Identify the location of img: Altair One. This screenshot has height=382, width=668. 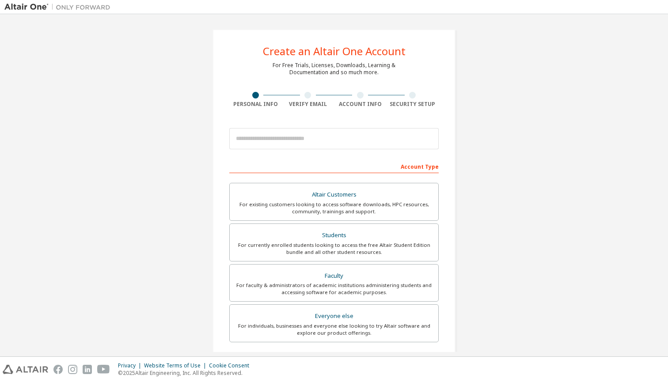
(60, 7).